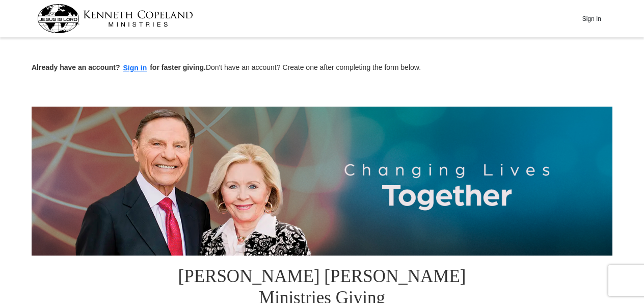 This screenshot has width=644, height=303. What do you see at coordinates (322, 68) in the screenshot?
I see `p: Don't have an account? Create one after completing the form below.` at bounding box center [322, 68].